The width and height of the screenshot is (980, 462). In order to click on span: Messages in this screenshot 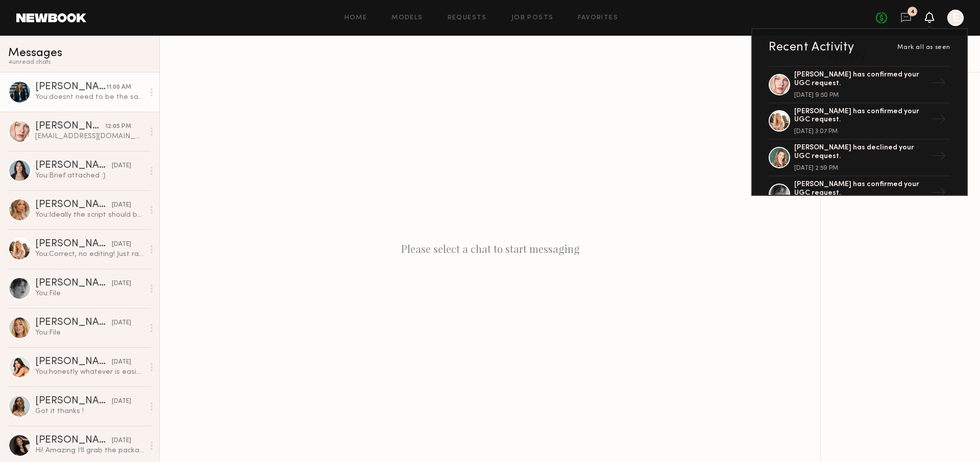, I will do `click(35, 53)`.